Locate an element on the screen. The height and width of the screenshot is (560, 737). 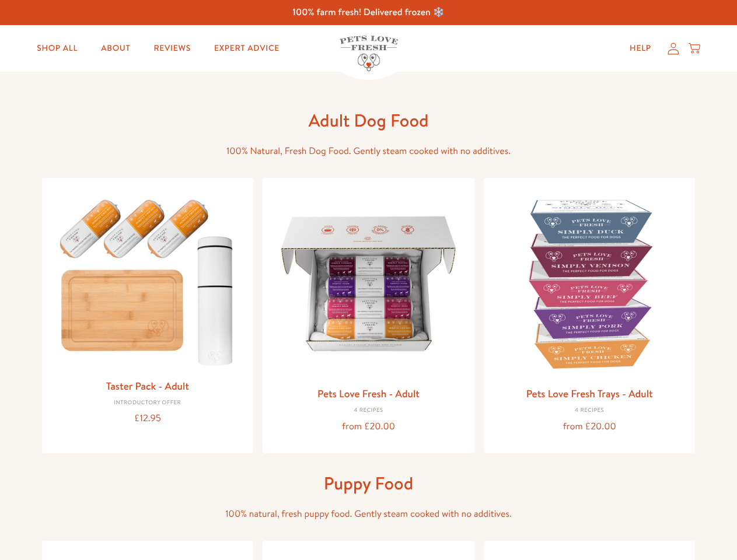
a: Expert Advice is located at coordinates (246, 49).